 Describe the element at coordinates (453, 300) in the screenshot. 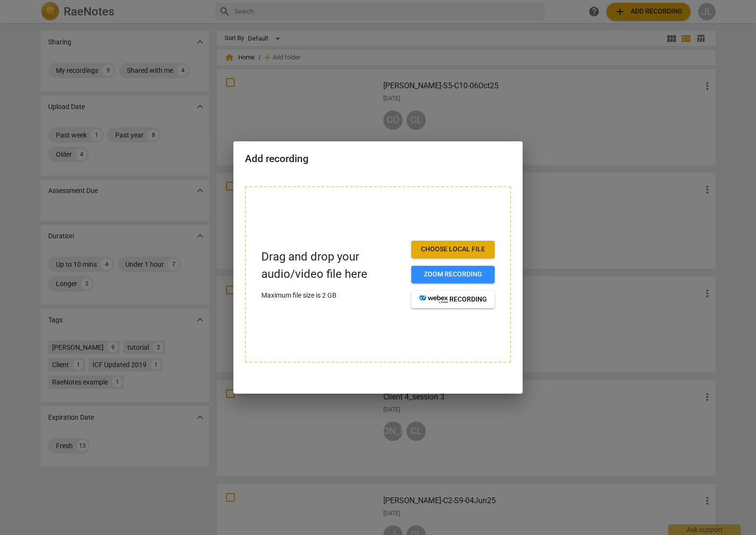

I see `span: recording` at that location.